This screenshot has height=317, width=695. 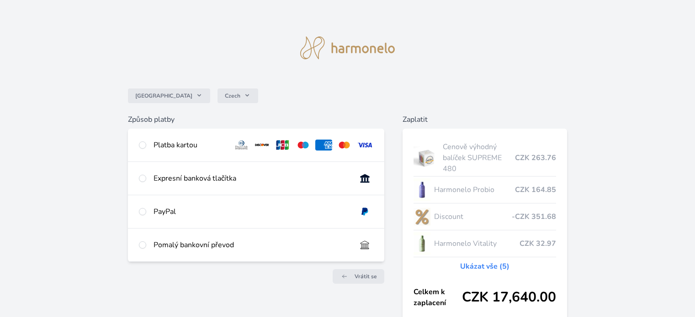 What do you see at coordinates (364, 212) in the screenshot?
I see `img: paypal.svg` at bounding box center [364, 212].